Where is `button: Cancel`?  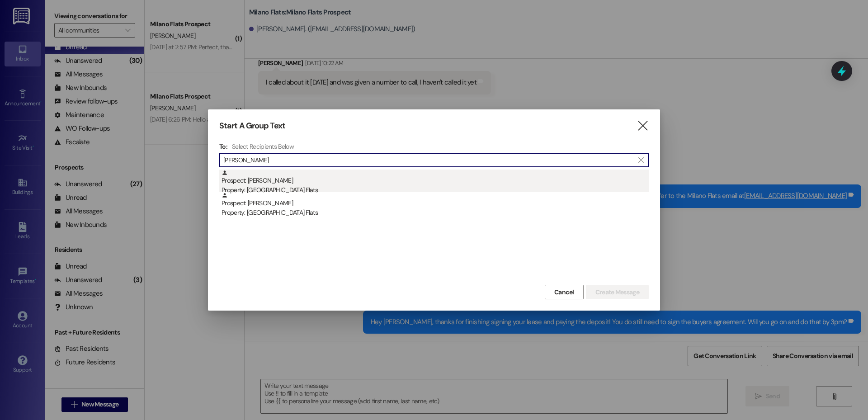
button: Cancel is located at coordinates (564, 291).